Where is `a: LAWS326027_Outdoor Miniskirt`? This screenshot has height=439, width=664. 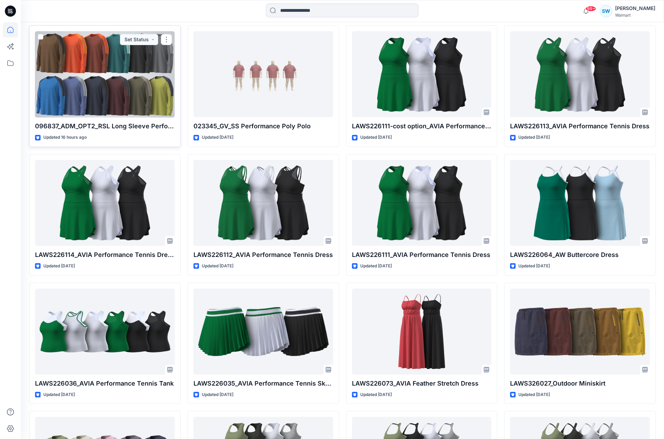 a: LAWS326027_Outdoor Miniskirt is located at coordinates (580, 332).